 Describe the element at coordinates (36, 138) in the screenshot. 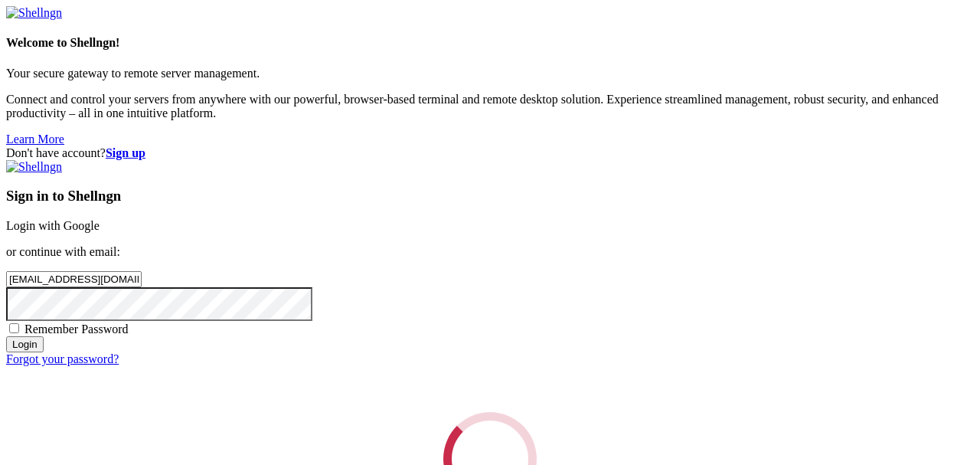

I see `a: Learn More` at that location.